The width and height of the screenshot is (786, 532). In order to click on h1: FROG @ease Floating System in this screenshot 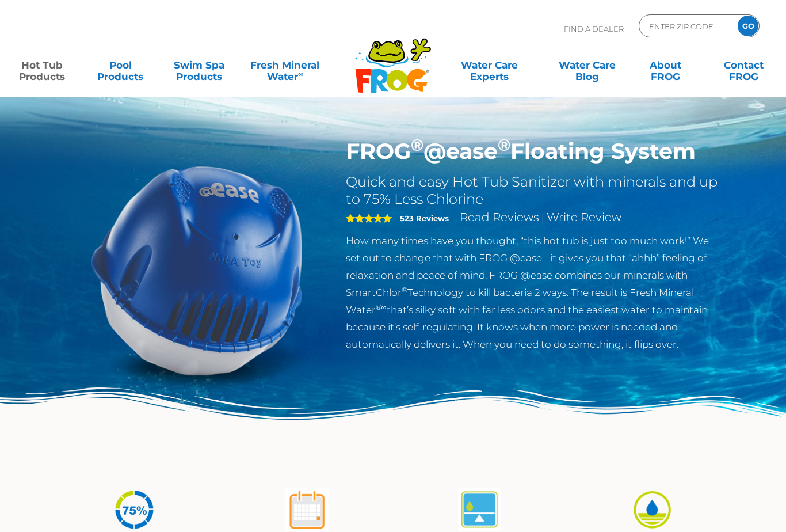, I will do `click(533, 151)`.